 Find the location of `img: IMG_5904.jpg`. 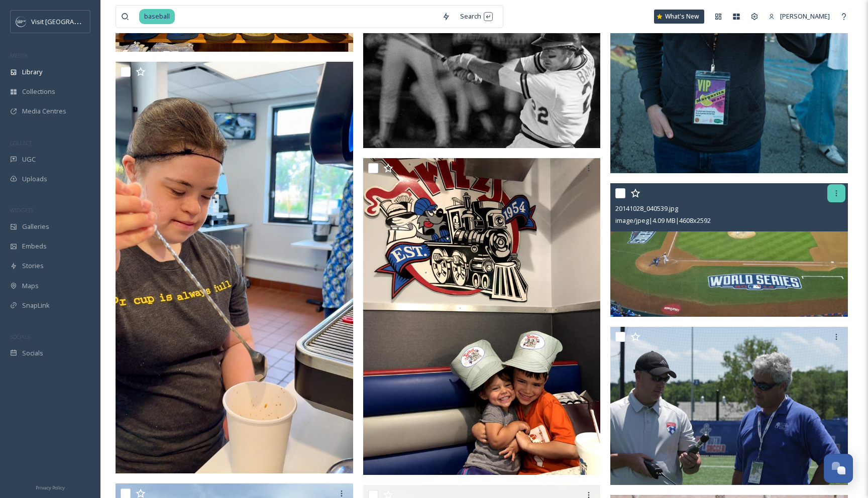

img: IMG_5904.jpg is located at coordinates (482, 316).